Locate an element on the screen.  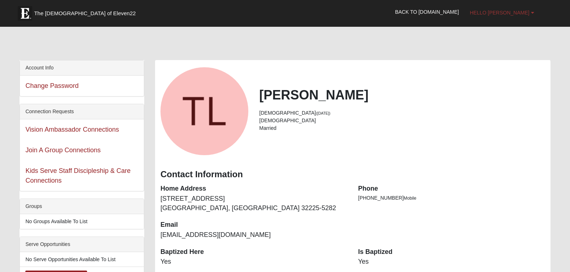
a: Kids Serve Staff Discipleship & Care Connections is located at coordinates (78, 175).